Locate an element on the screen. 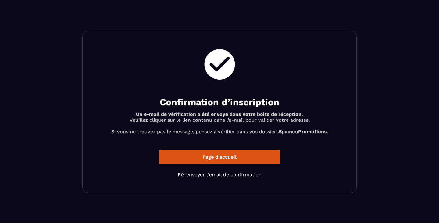 The width and height of the screenshot is (439, 223). h2: Confirmation d’inscription is located at coordinates (220, 102).